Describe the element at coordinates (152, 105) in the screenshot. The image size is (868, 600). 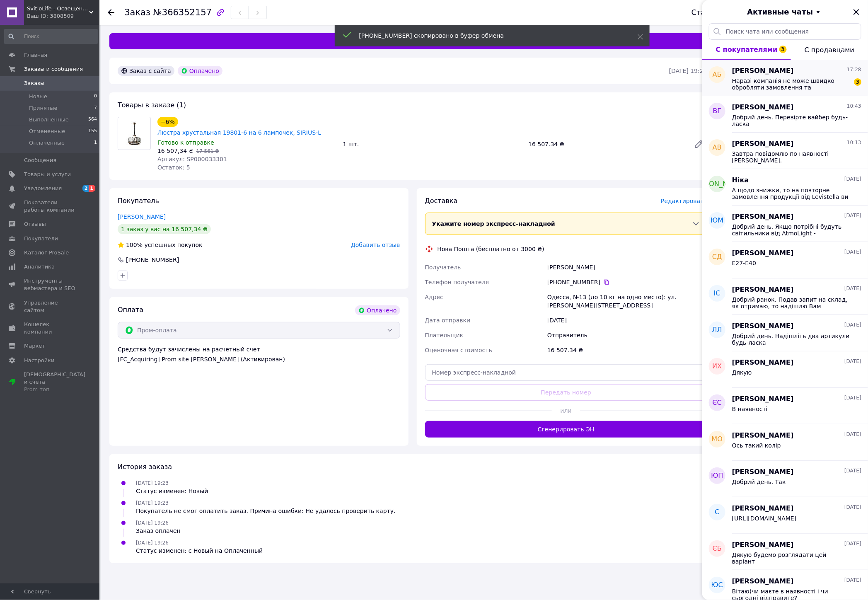
I see `span: Товары в заказе (1)` at that location.